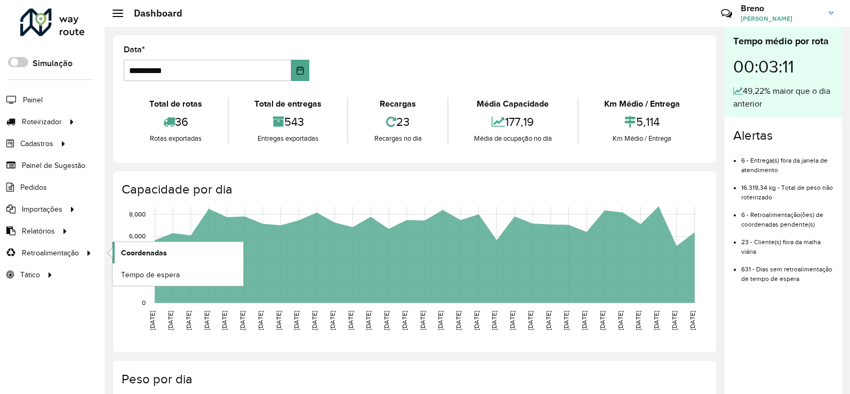 The width and height of the screenshot is (850, 394). I want to click on span: Cadastros, so click(37, 143).